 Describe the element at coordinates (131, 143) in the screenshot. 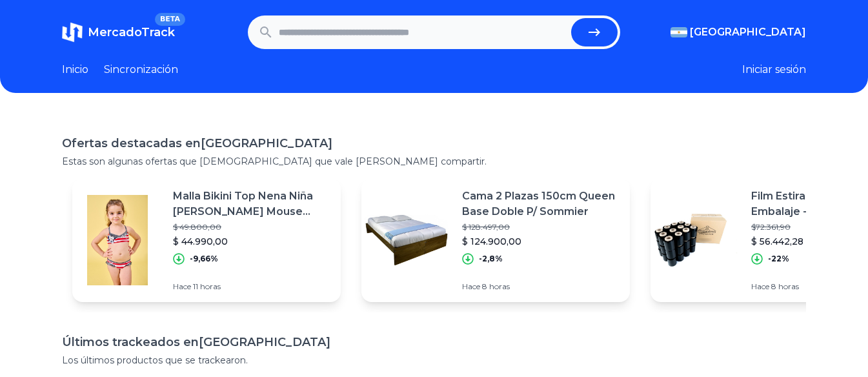

I see `font: Ofertas destacadas en` at that location.